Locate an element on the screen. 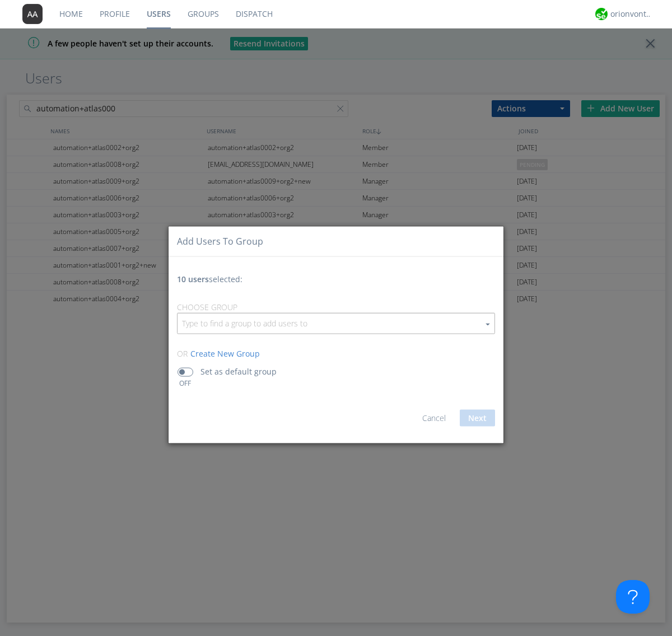  div: Add users to group is located at coordinates (220, 241).